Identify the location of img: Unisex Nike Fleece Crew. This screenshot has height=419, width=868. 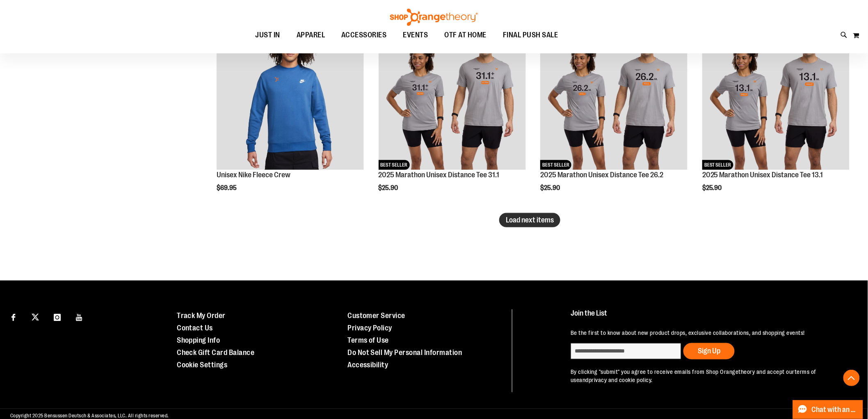
(290, 96).